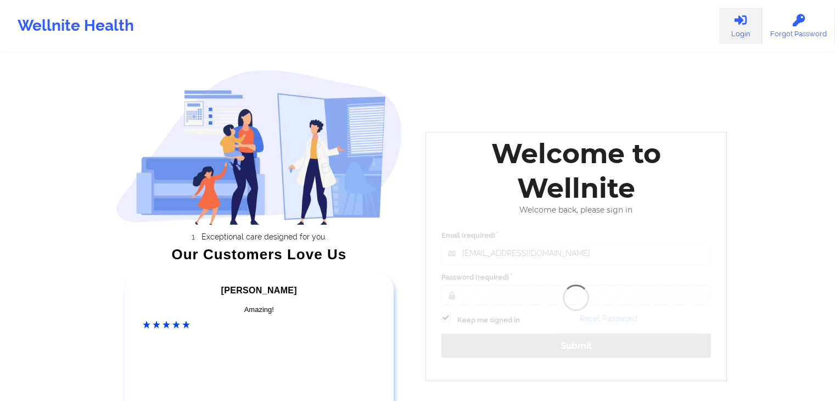 The image size is (835, 401). I want to click on div: Our Customers Love Us, so click(259, 254).